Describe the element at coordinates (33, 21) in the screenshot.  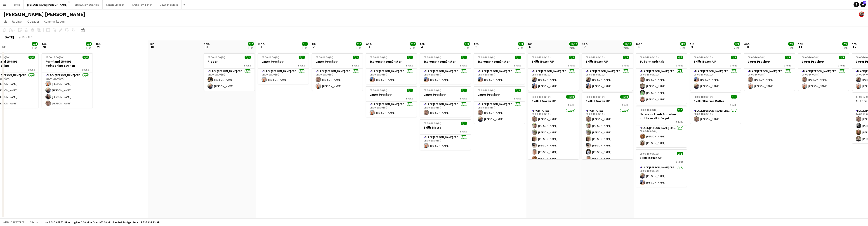
I see `span: Opgaver` at that location.